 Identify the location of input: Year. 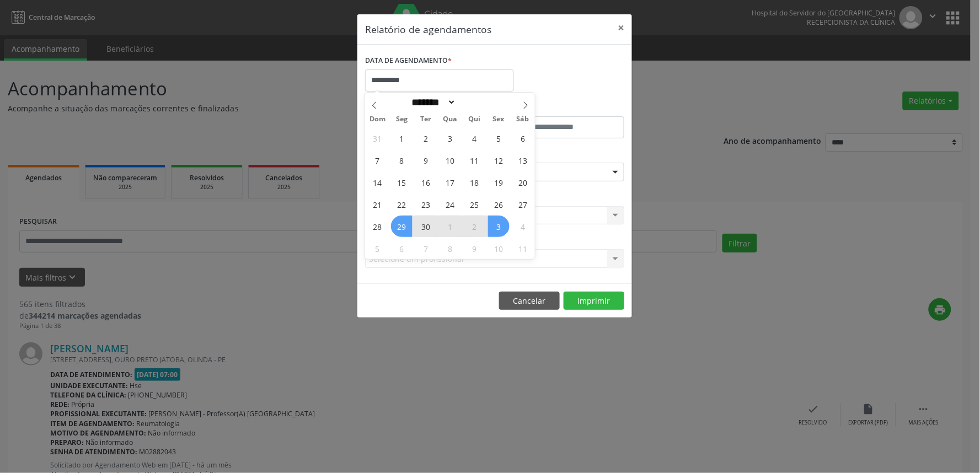
(475, 102).